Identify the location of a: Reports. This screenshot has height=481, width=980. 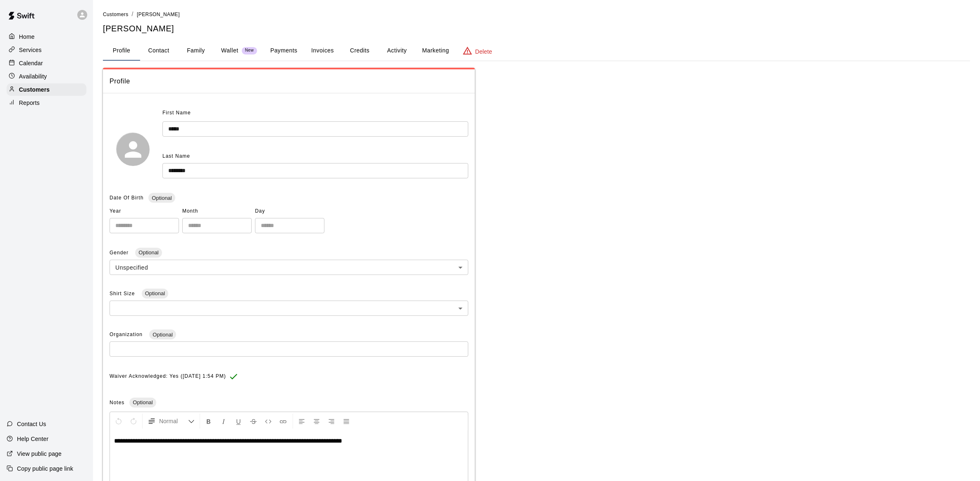
(46, 103).